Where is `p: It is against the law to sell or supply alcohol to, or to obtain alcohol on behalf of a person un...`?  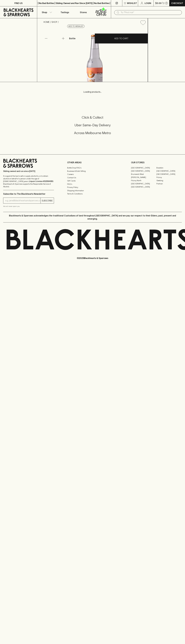
p: It is against the law to sell or supply alcohol to, or to obtain alcohol on behalf of a person un... is located at coordinates (29, 181).